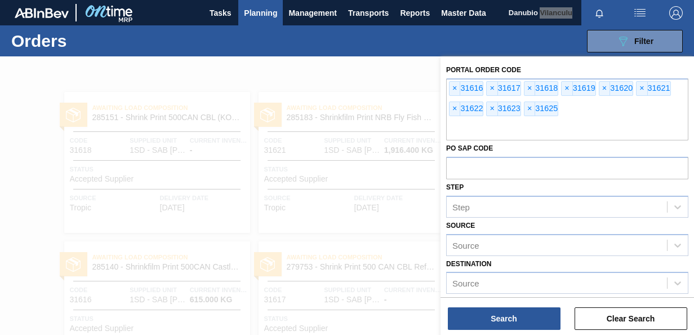  What do you see at coordinates (220, 13) in the screenshot?
I see `span: Tasks` at bounding box center [220, 13].